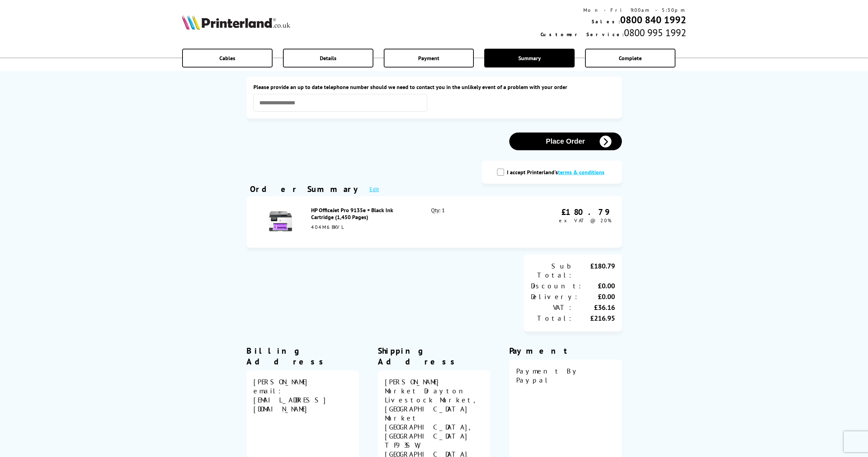 The width and height of the screenshot is (868, 457). What do you see at coordinates (281, 221) in the screenshot?
I see `img: HP OfficeJet Pro 9135e + Black Ink Cartridge (1,450 Pages)` at bounding box center [281, 221].